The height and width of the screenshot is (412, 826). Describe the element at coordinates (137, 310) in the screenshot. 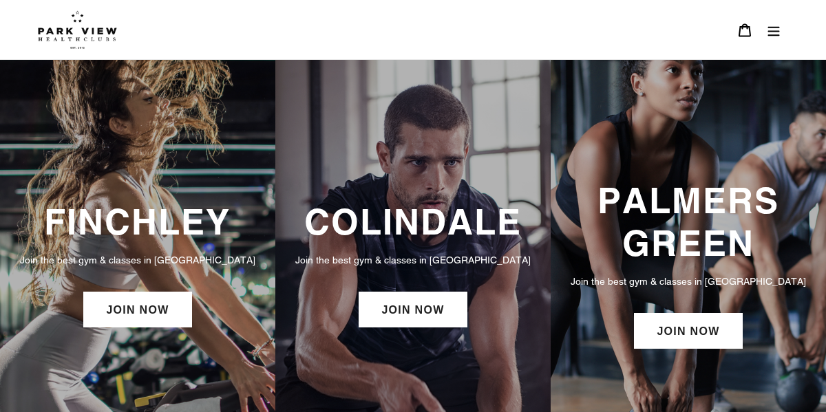

I see `a: JOIN NOW: Finchley Membership` at that location.